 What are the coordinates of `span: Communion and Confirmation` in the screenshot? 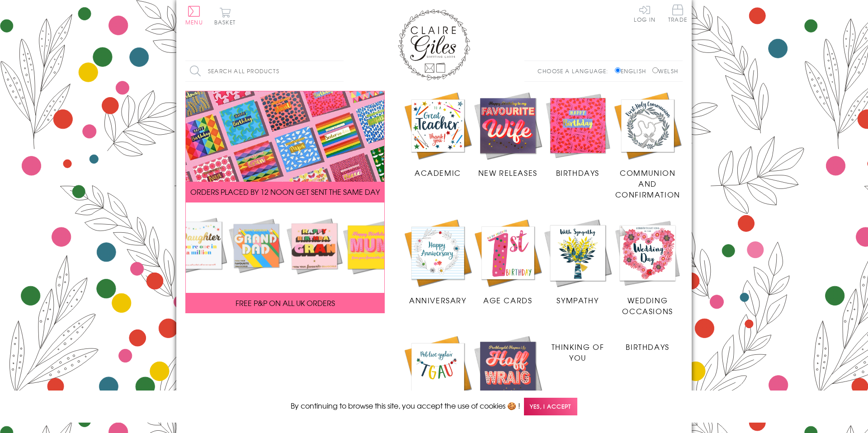 It's located at (648, 183).